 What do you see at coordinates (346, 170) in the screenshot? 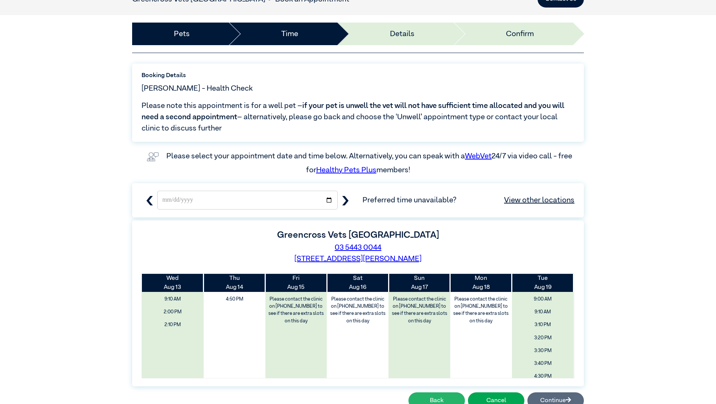
I see `a: Healthy Pets Plus` at bounding box center [346, 170].